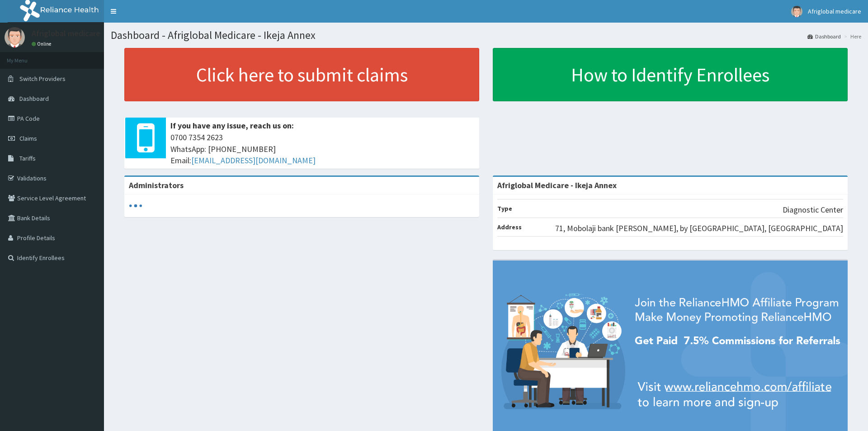 The image size is (868, 431). Describe the element at coordinates (28, 138) in the screenshot. I see `span: Claims` at that location.